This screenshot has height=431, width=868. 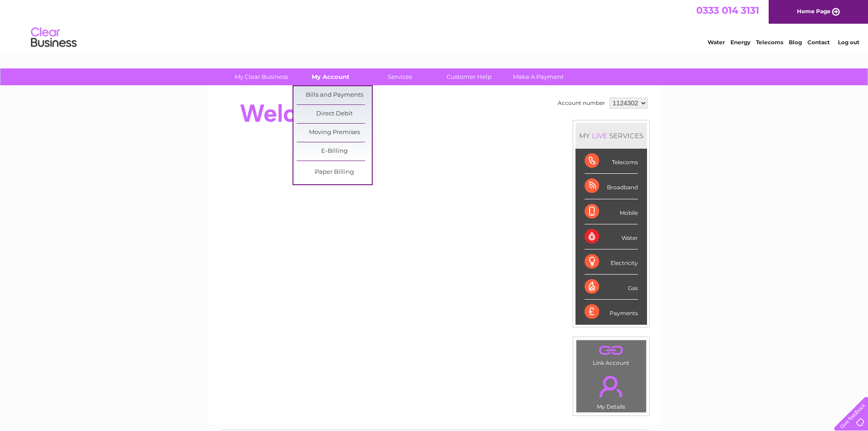 What do you see at coordinates (611, 186) in the screenshot?
I see `div: Broadband` at bounding box center [611, 186].